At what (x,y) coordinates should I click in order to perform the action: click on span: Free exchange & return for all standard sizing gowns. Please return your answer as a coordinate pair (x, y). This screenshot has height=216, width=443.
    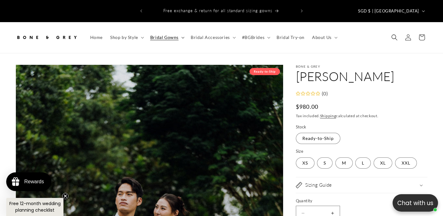
    Looking at the image, I should click on (218, 11).